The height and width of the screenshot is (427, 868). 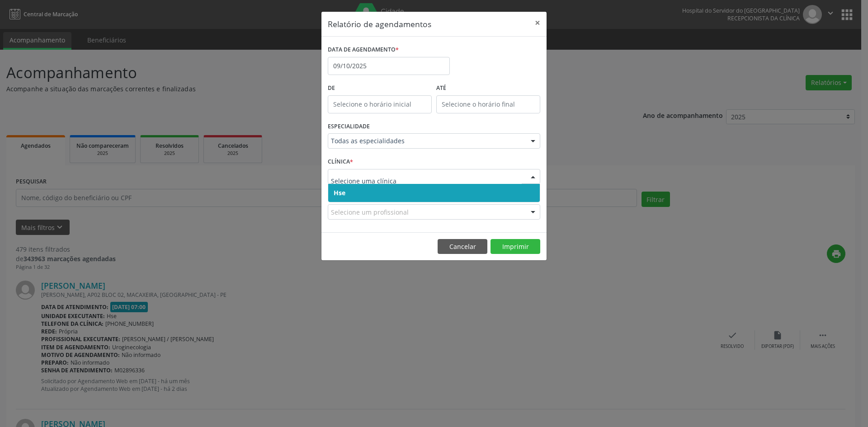 What do you see at coordinates (340, 162) in the screenshot?
I see `label: CLÍNICA` at bounding box center [340, 162].